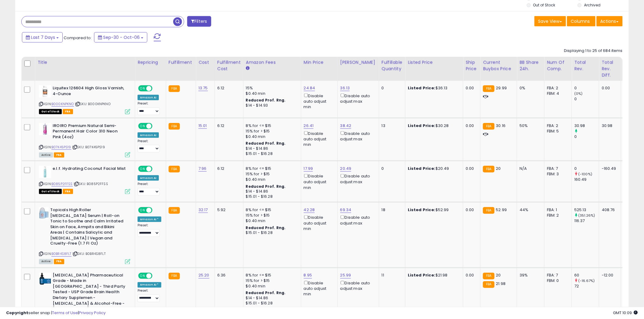 The height and width of the screenshot is (319, 644). I want to click on small: (-16.67%), so click(586, 281).